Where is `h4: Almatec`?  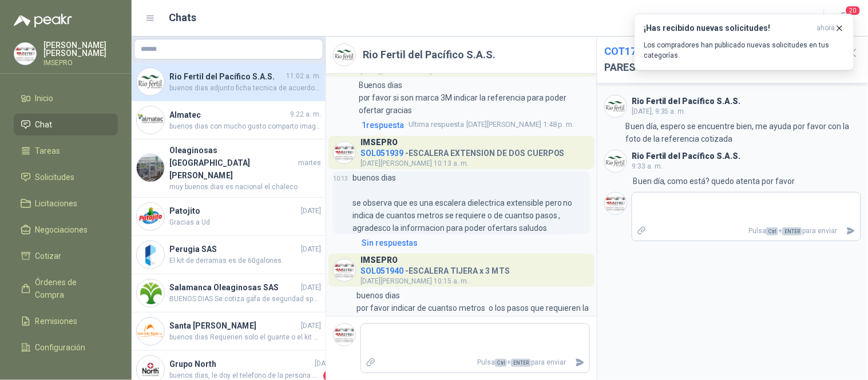 h4: Almatec is located at coordinates (229, 115).